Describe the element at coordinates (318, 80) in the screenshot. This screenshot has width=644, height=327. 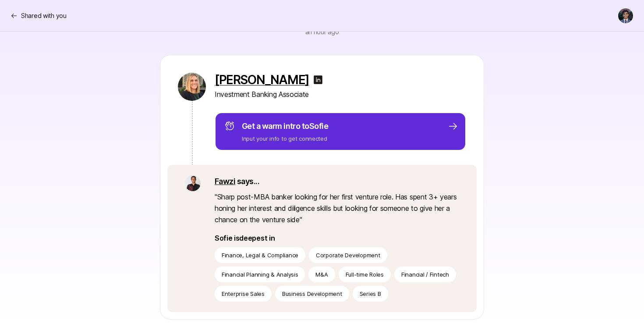
I see `img: linkedin-logo` at that location.